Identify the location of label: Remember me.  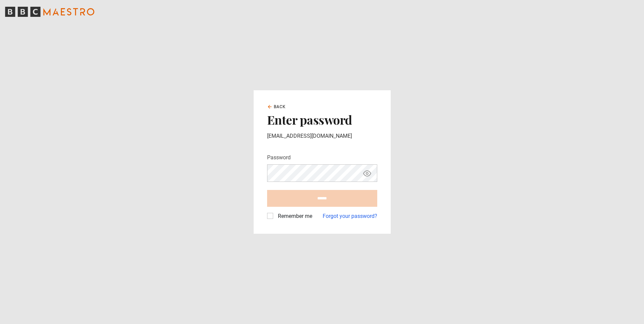
(294, 216).